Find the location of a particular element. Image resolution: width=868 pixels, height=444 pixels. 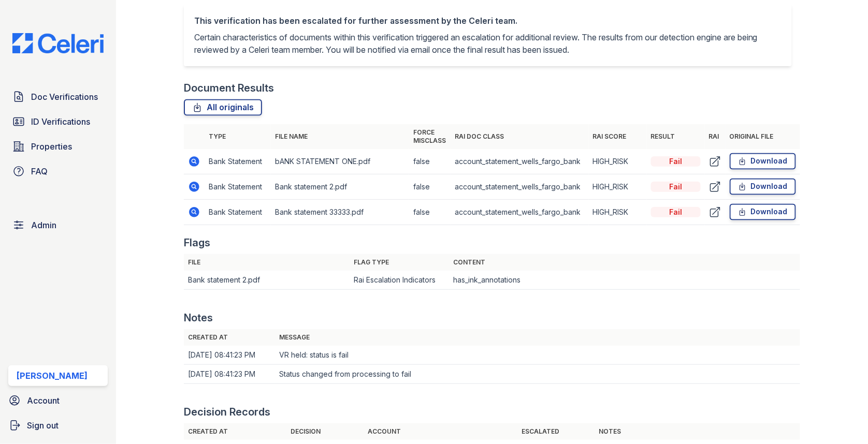

th: File is located at coordinates (266, 263).